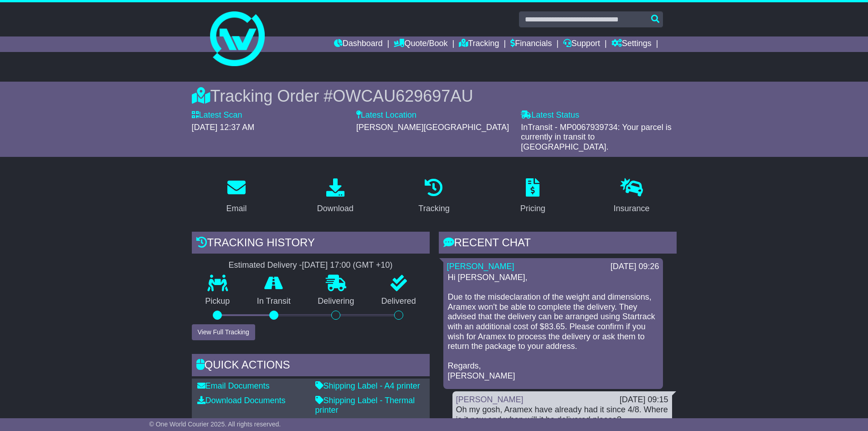 This screenshot has width=868, height=431. Describe the element at coordinates (434, 208) in the screenshot. I see `div: Tracking` at that location.